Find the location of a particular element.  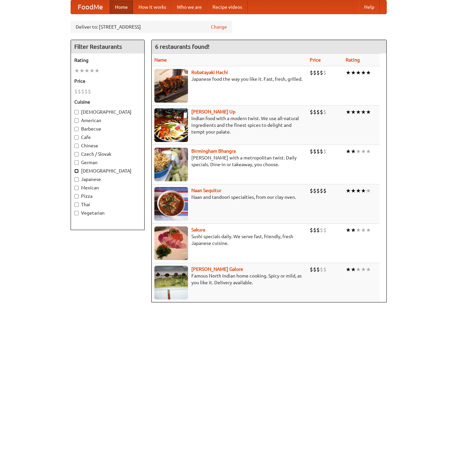

a: Home is located at coordinates (122, 7).